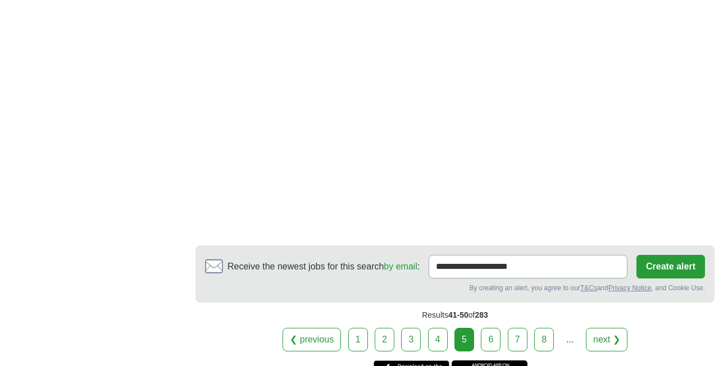  Describe the element at coordinates (455, 288) in the screenshot. I see `div: By creating an alert, you agree to our and , and Cookie Use.` at that location.